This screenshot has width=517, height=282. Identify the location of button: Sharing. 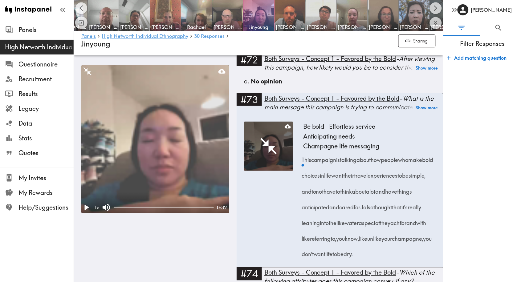
(417, 41).